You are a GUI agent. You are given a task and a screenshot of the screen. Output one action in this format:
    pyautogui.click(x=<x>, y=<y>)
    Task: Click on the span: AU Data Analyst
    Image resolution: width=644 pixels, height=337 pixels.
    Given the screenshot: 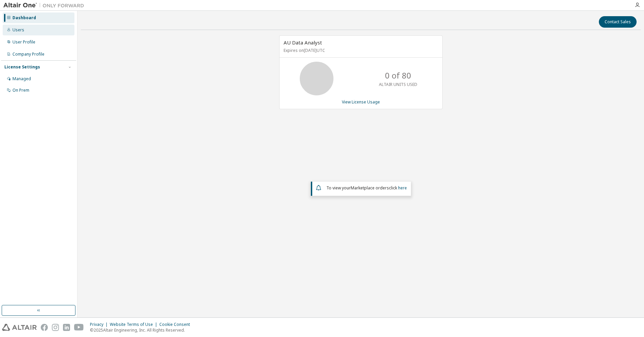 What is the action you would take?
    pyautogui.click(x=303, y=42)
    